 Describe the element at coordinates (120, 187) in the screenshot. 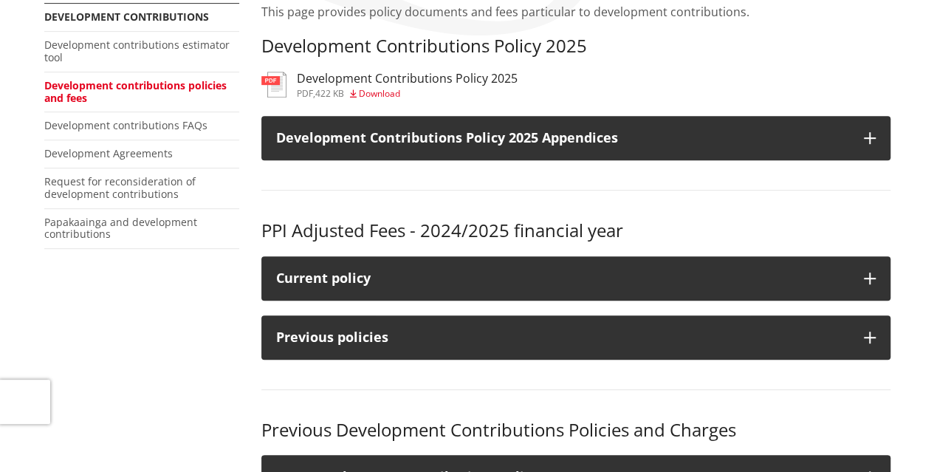

I see `a: Request for reconsideration of development contributions` at that location.